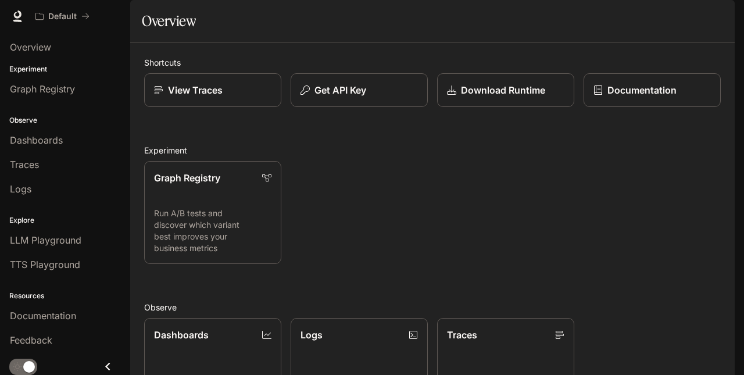 This screenshot has height=375, width=744. Describe the element at coordinates (181, 335) in the screenshot. I see `p: Dashboards` at that location.